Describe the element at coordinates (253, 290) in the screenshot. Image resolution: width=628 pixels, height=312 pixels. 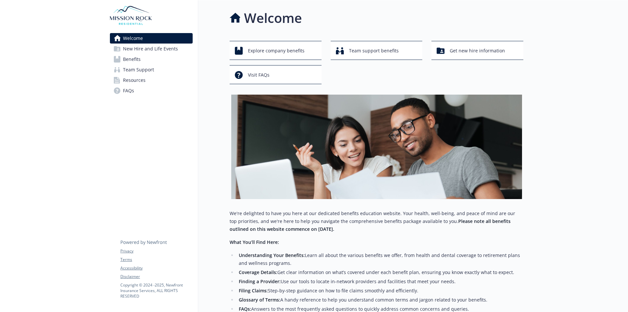
I see `strong: Filing Claims:` at that location.